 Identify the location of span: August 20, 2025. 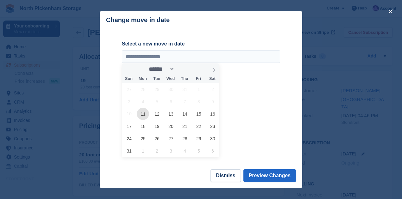
(170, 126).